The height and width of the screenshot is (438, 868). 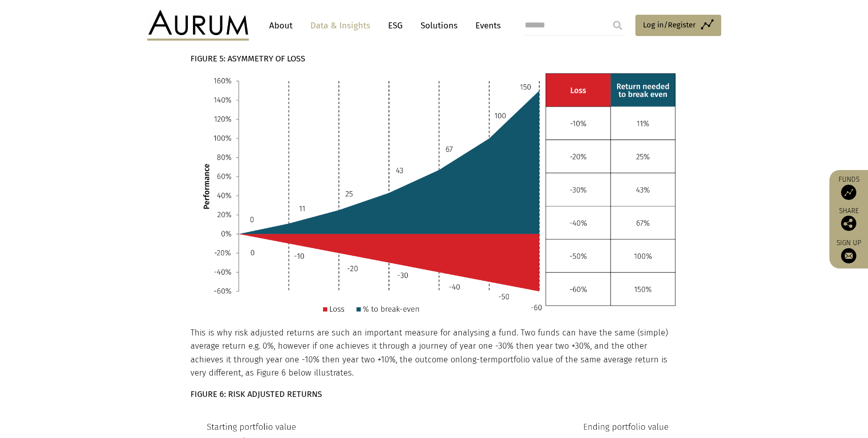 I want to click on strong: FIGURE 6: RISK ADJUSTED RETURNS, so click(x=256, y=394).